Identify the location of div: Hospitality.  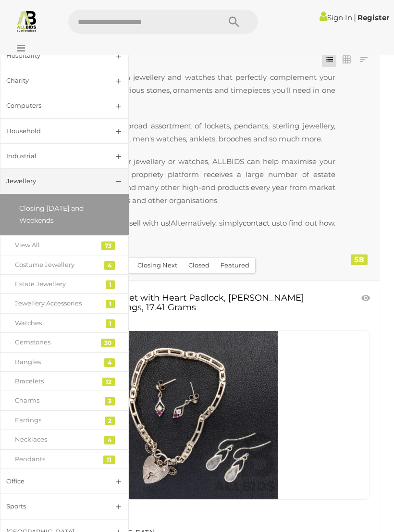
(53, 55).